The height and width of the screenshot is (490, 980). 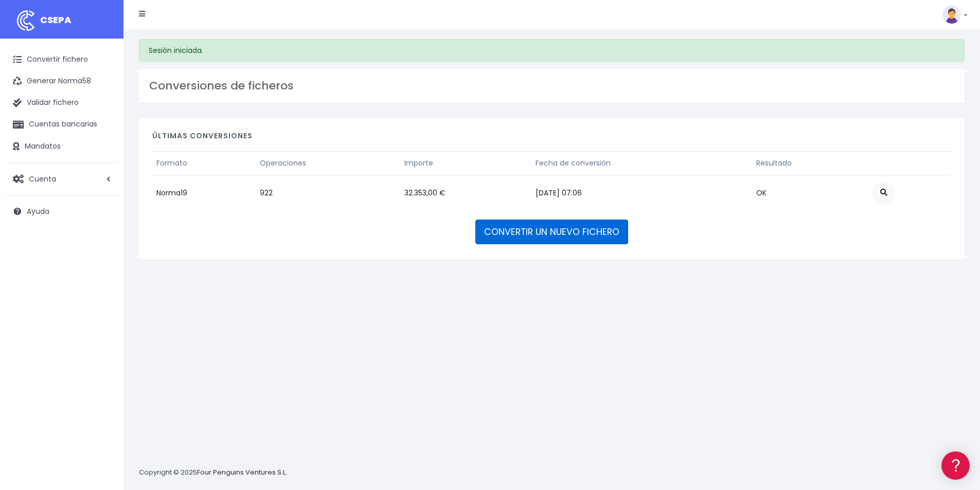 What do you see at coordinates (952, 14) in the screenshot?
I see `img: profile` at bounding box center [952, 14].